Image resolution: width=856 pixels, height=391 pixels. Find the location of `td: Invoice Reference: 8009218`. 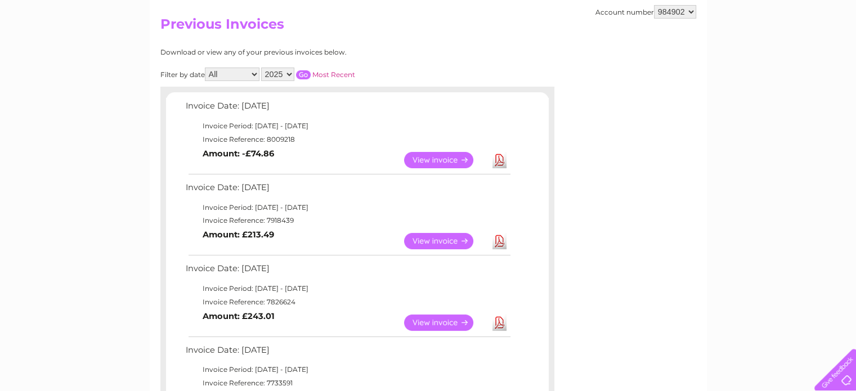

td: Invoice Reference: 8009218 is located at coordinates (347, 140).